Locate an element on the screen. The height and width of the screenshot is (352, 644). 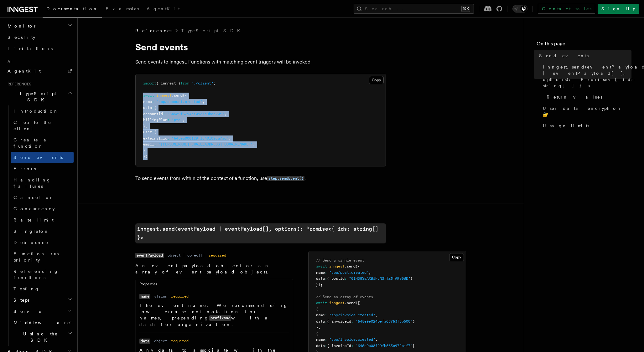
a: Create a function is located at coordinates (42, 143).